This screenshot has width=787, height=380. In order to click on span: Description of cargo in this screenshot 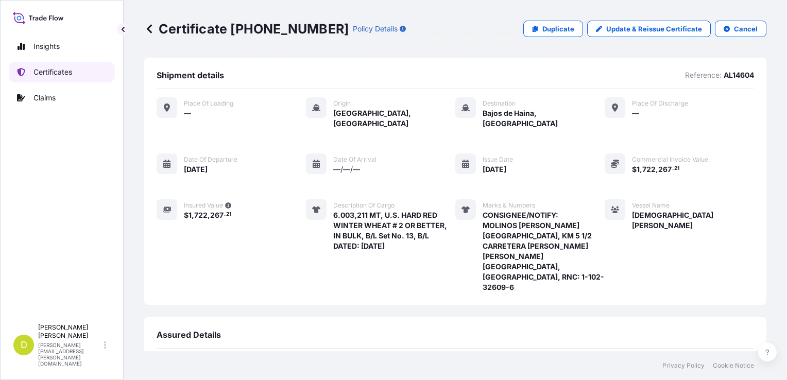, I will do `click(364, 205)`.